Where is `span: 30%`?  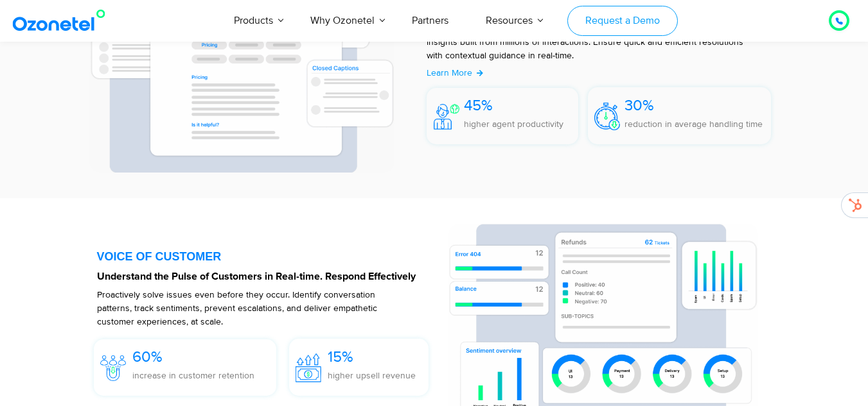 span: 30% is located at coordinates (639, 105).